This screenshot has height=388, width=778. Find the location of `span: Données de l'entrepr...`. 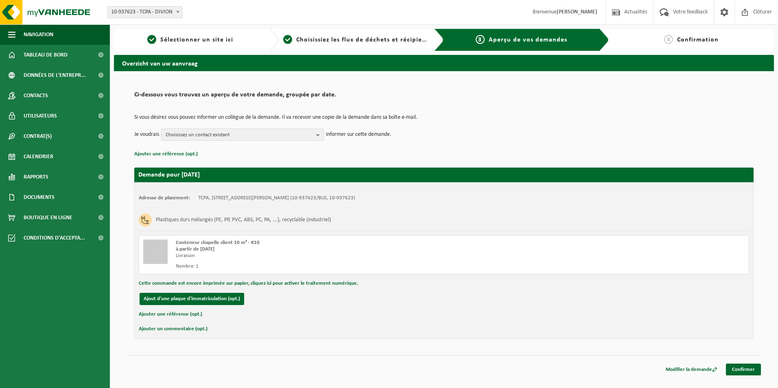

span: Données de l'entrepr... is located at coordinates (55, 75).